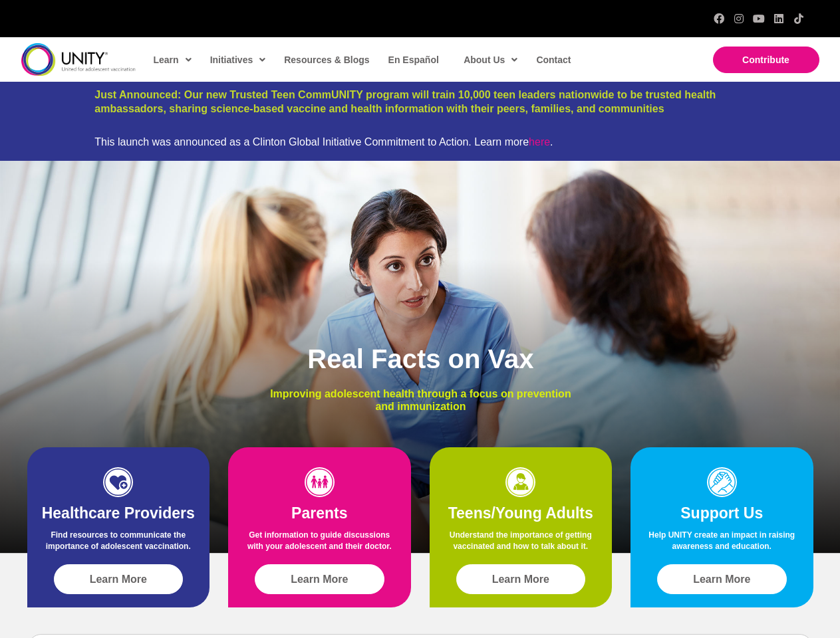 This screenshot has width=840, height=638. Describe the element at coordinates (722, 514) in the screenshot. I see `h2: Support Us` at that location.